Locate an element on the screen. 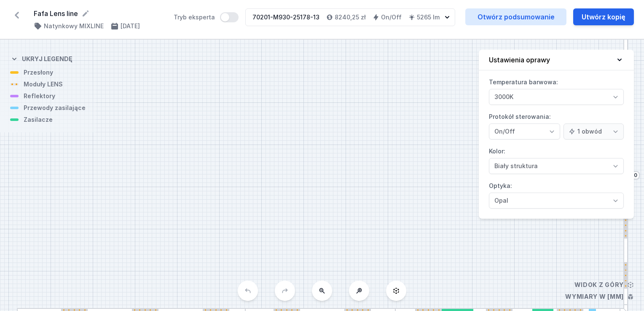 This screenshot has height=311, width=644. label: Kolor: is located at coordinates (556, 159).